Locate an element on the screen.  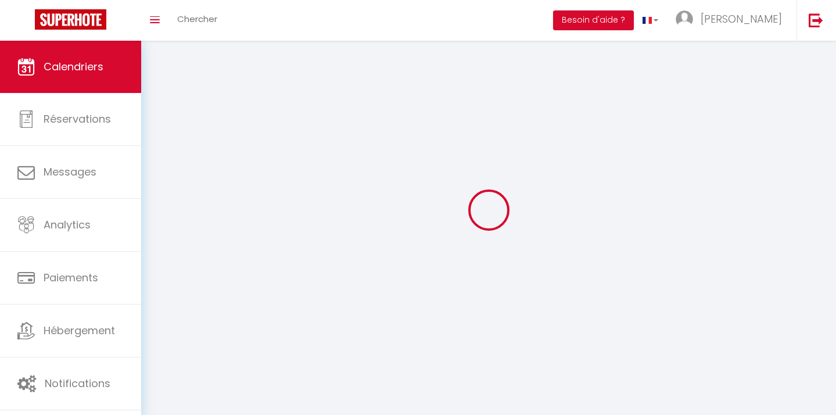
button: Besoin d'aide ? is located at coordinates (593, 20).